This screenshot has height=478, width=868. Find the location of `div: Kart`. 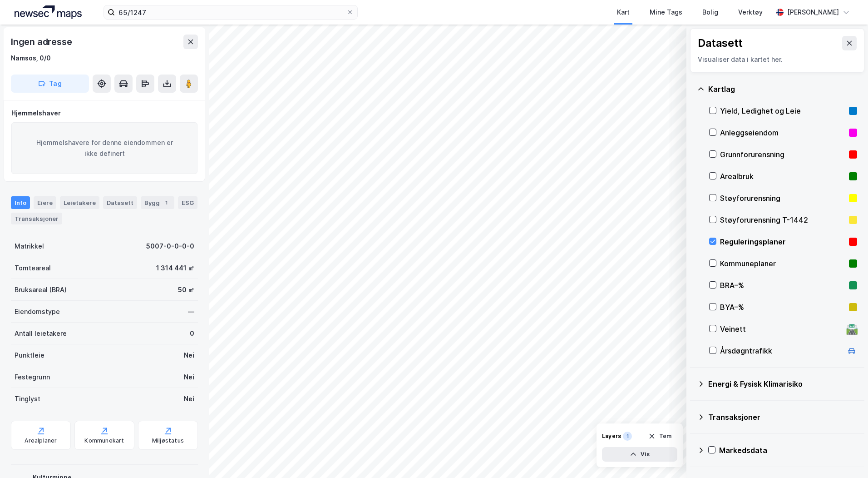

div: Kart is located at coordinates (623, 12).